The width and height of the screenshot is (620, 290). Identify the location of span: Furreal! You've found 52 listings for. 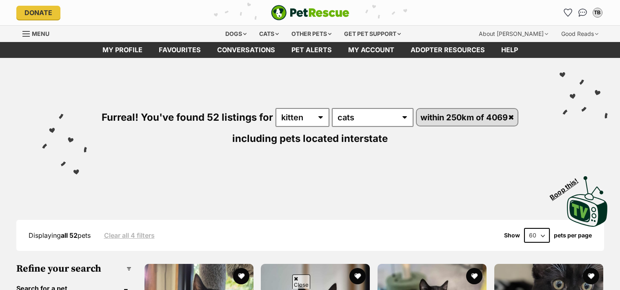
(187, 117).